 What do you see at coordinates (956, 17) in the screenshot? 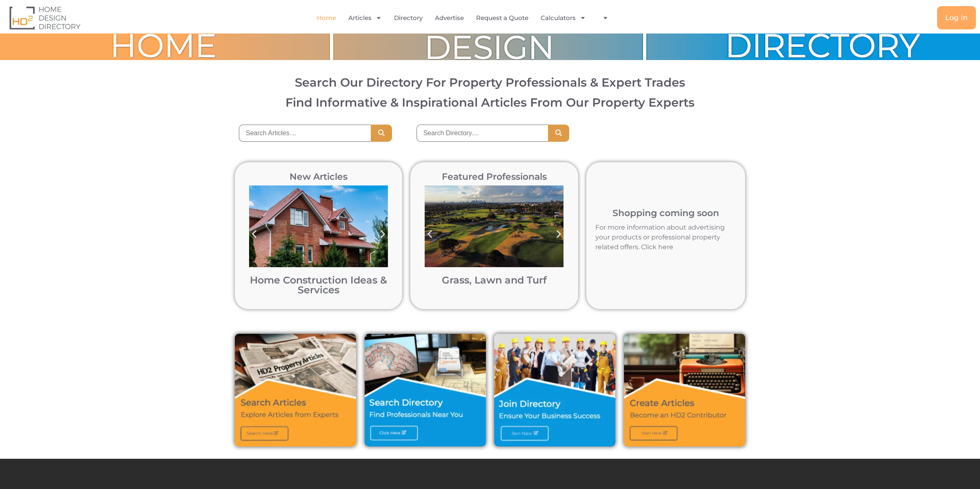
I see `span: Log in` at bounding box center [956, 17].